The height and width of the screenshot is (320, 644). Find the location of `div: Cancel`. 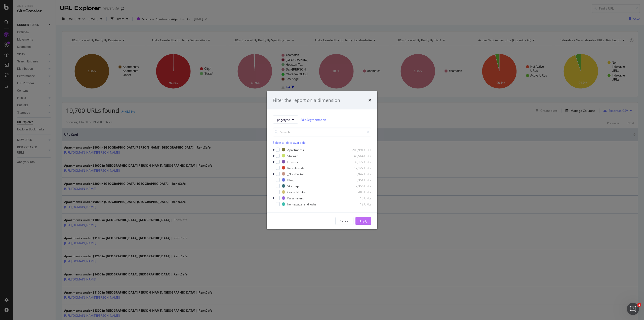

div: Cancel is located at coordinates (345, 221).